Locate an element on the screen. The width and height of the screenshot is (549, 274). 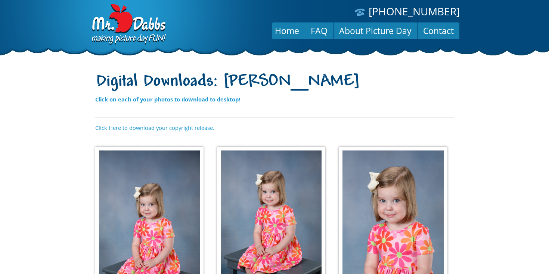
strong: Click on each of your photos to download to desktop! is located at coordinates (168, 99).